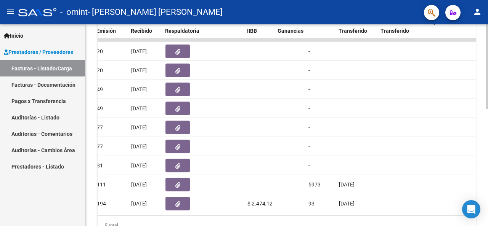 The width and height of the screenshot is (488, 226). I want to click on mat-icon: menu, so click(11, 12).